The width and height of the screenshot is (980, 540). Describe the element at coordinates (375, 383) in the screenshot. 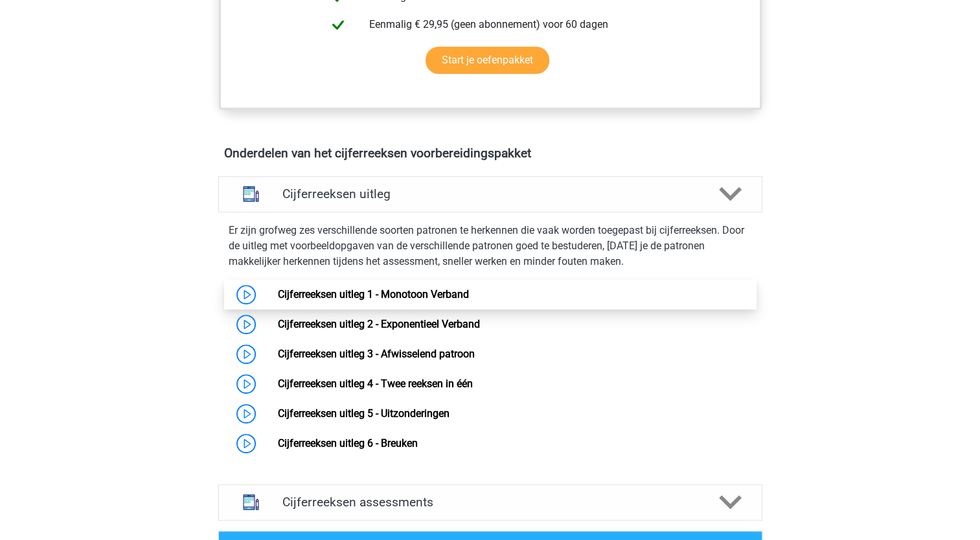

I see `a: Cijferreeksen uitleg 4 - Twee reeksen in één` at that location.